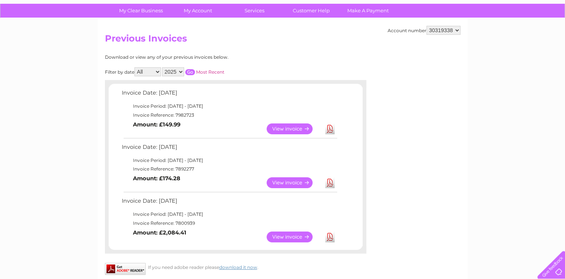  Describe the element at coordinates (311, 10) in the screenshot. I see `a: Customer Help` at that location.